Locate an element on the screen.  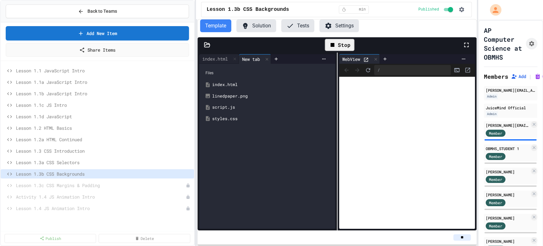
span: Lesson 1.2a HTML Continued is located at coordinates (104, 139).